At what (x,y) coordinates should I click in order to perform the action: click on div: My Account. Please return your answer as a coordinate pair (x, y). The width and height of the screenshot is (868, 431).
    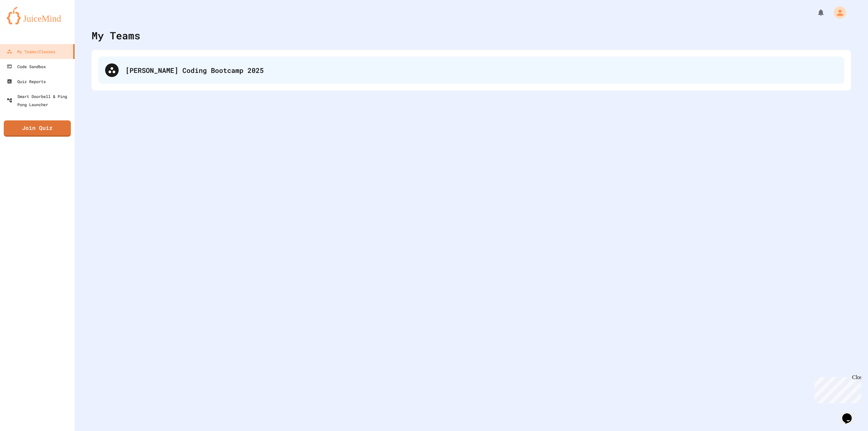
    Looking at the image, I should click on (837, 13).